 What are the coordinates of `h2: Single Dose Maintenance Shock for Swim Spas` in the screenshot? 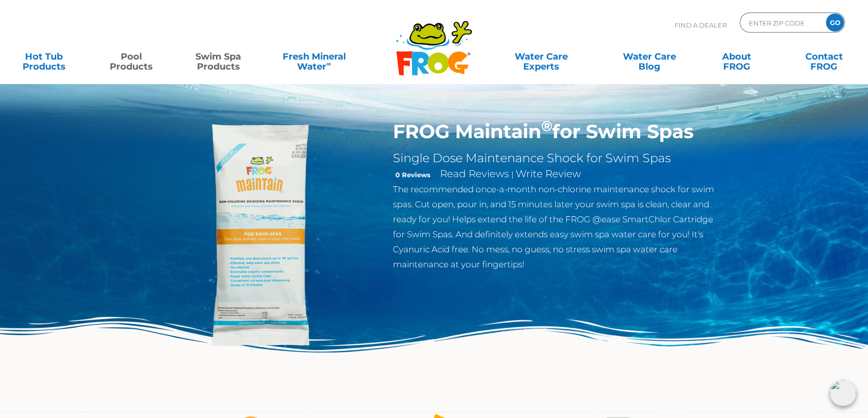 It's located at (556, 158).